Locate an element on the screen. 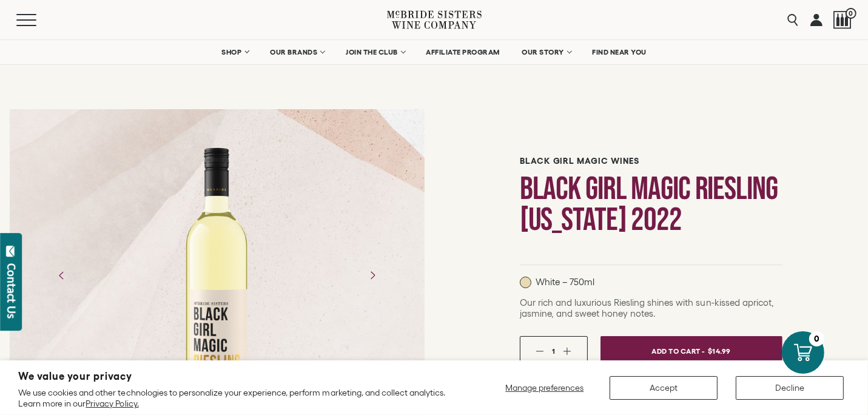 The width and height of the screenshot is (868, 415). h2: We value your privacy is located at coordinates (237, 377).